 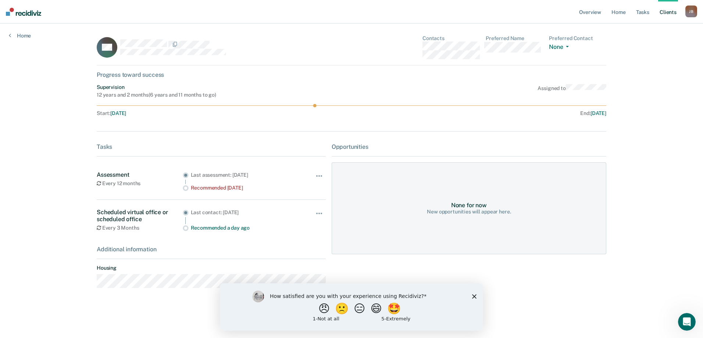 I want to click on div: End :, so click(x=481, y=113).